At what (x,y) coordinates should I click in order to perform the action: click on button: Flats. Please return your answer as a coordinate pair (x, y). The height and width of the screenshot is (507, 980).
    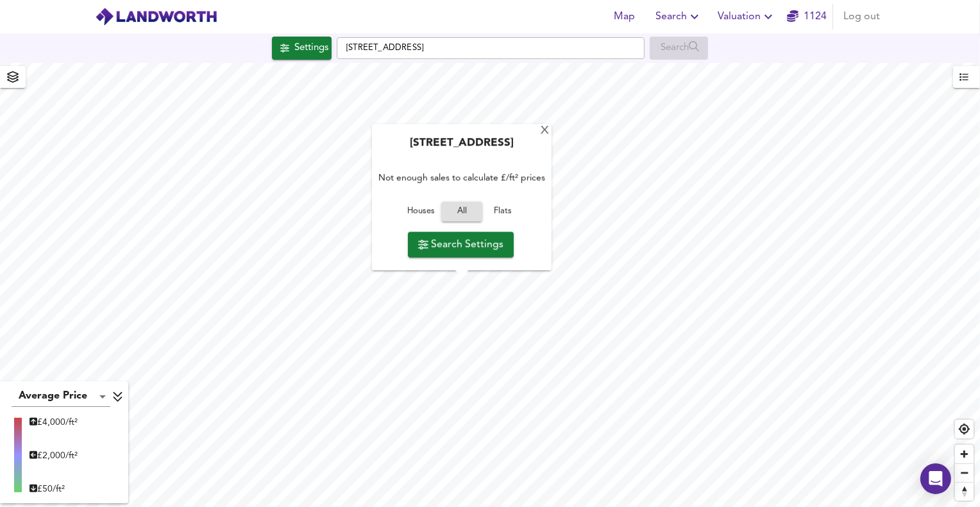
    Looking at the image, I should click on (503, 212).